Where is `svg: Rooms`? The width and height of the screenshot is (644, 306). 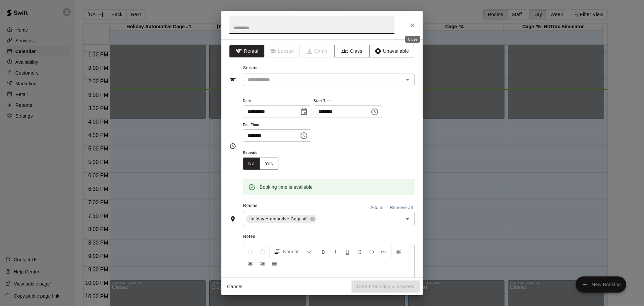 svg: Rooms is located at coordinates (233, 219).